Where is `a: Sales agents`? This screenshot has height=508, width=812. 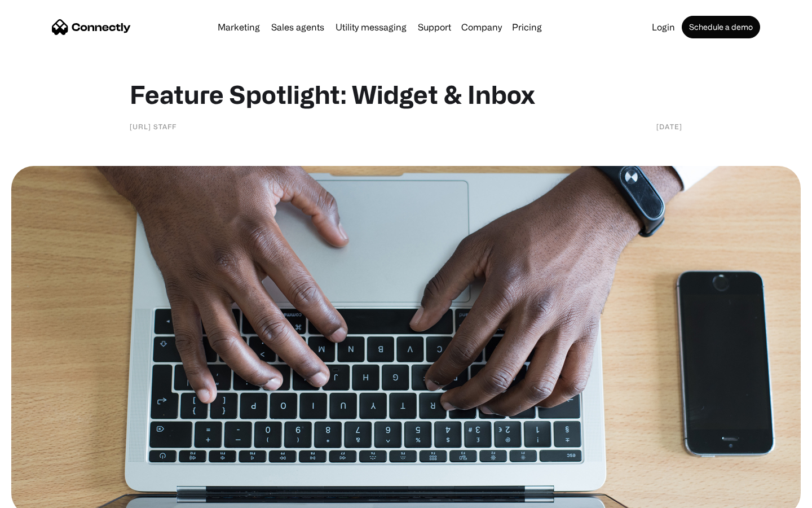
a: Sales agents is located at coordinates (298, 27).